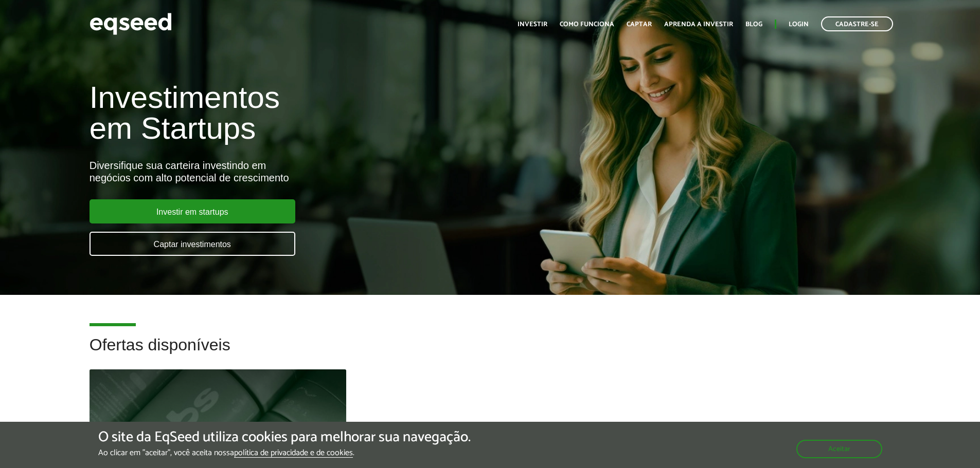 This screenshot has width=980, height=468. Describe the element at coordinates (699, 24) in the screenshot. I see `a: Aprenda a investir` at that location.